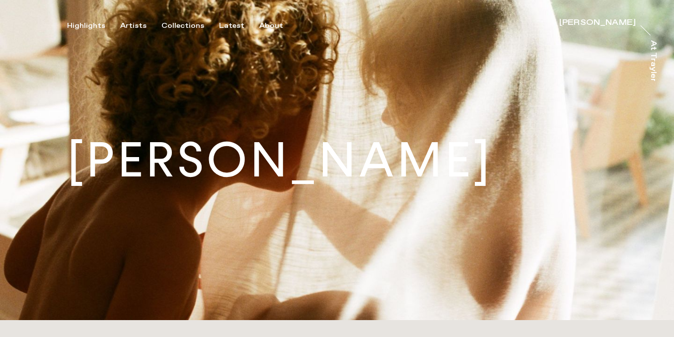 This screenshot has height=337, width=674. I want to click on div: At Trayler, so click(653, 61).